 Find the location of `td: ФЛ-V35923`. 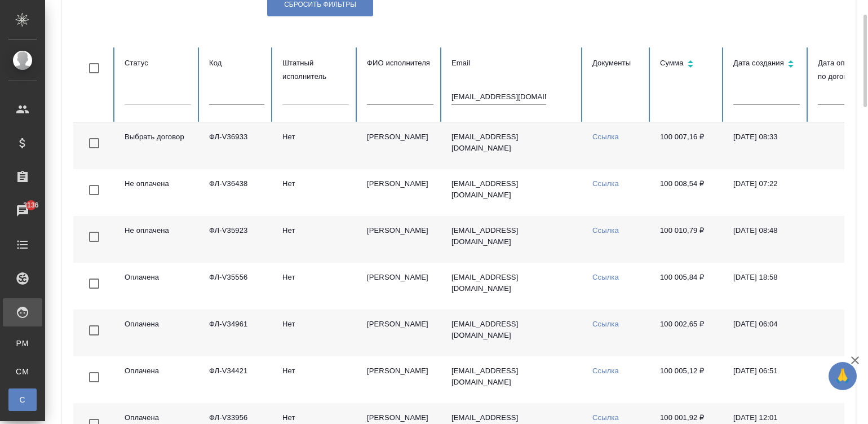

td: ФЛ-V35923 is located at coordinates (237, 239).